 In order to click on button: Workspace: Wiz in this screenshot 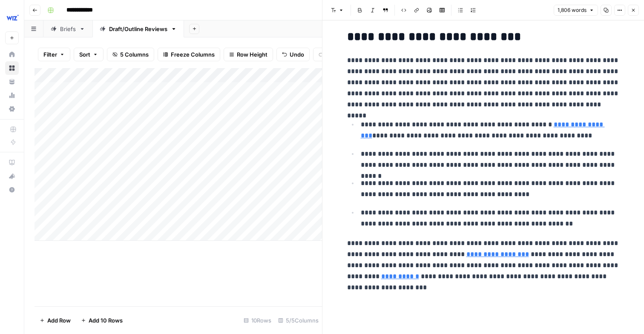, I will do `click(12, 18)`.